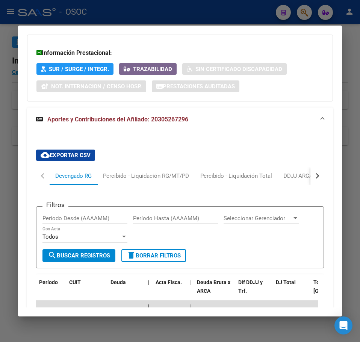  Describe the element at coordinates (87, 291) in the screenshot. I see `datatable-header-cell: CUIT` at that location.